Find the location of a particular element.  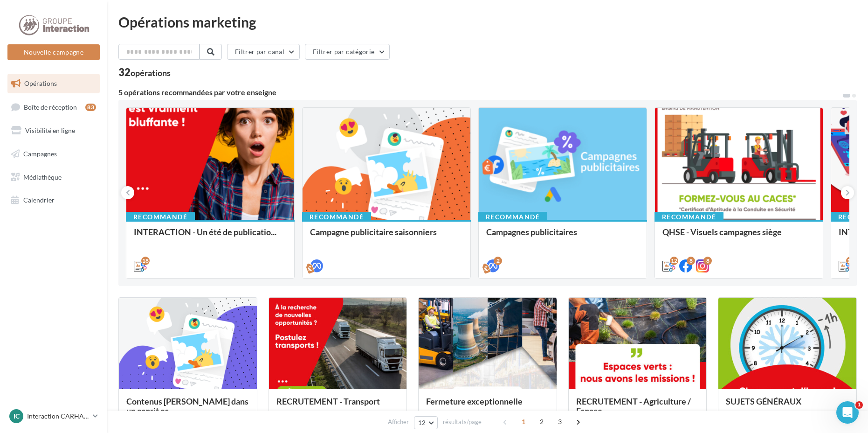

button: Nouvelle campagne is located at coordinates (54, 52).